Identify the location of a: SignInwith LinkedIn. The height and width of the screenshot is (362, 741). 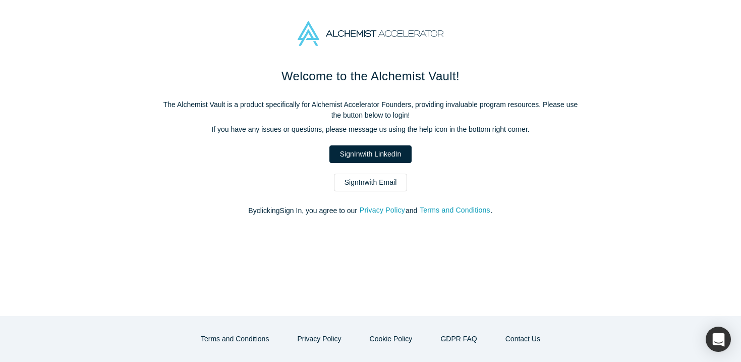
(370, 154).